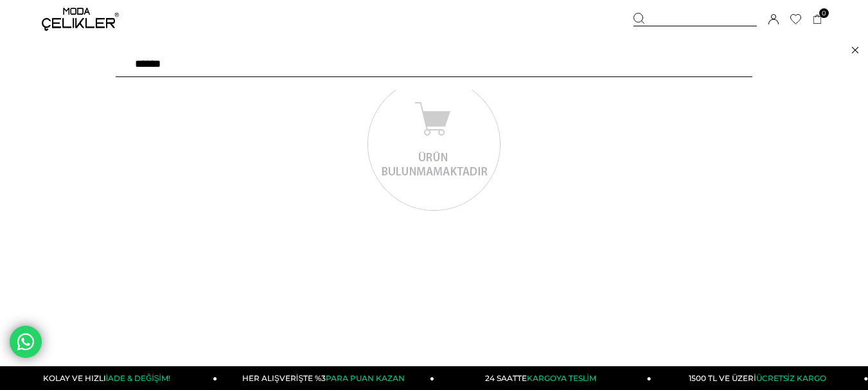  I want to click on a: HER ALIŞVERİŞTE %3PARA PUAN KAZAN, so click(326, 378).